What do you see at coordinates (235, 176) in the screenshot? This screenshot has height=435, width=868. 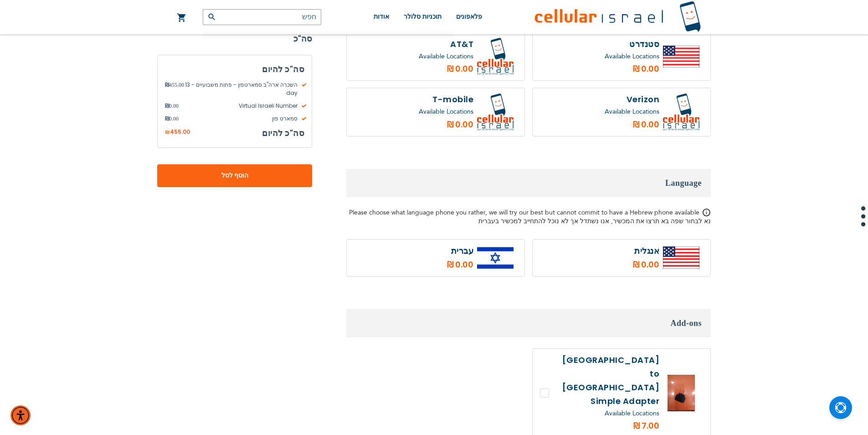 I see `button: הוסף לסל` at bounding box center [235, 176].